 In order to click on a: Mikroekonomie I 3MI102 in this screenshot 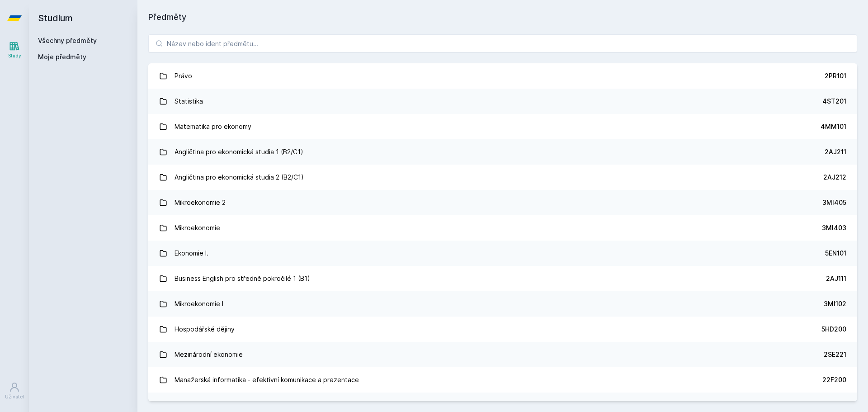, I will do `click(503, 304)`.